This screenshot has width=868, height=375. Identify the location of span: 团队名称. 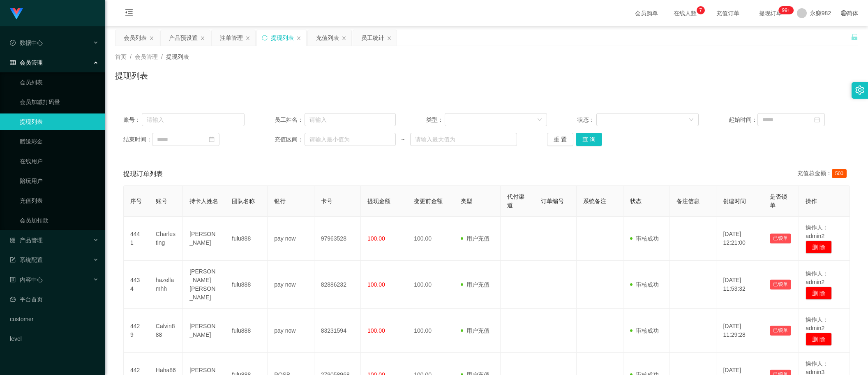
(243, 201).